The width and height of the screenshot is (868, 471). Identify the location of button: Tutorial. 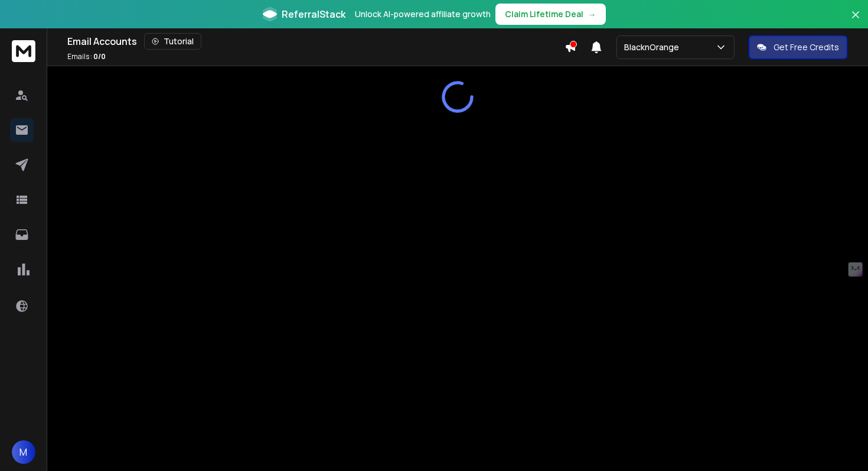
(172, 41).